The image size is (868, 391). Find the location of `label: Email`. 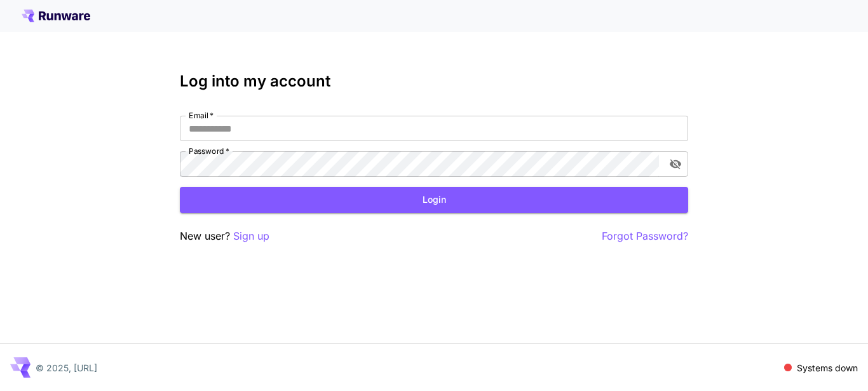

label: Email is located at coordinates (201, 115).